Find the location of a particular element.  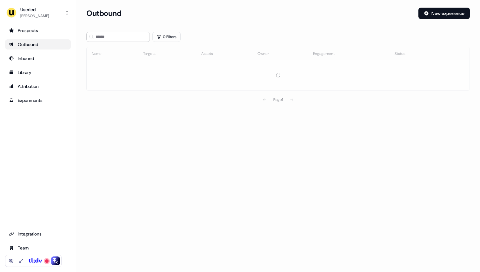

div: Experiments is located at coordinates (38, 100).